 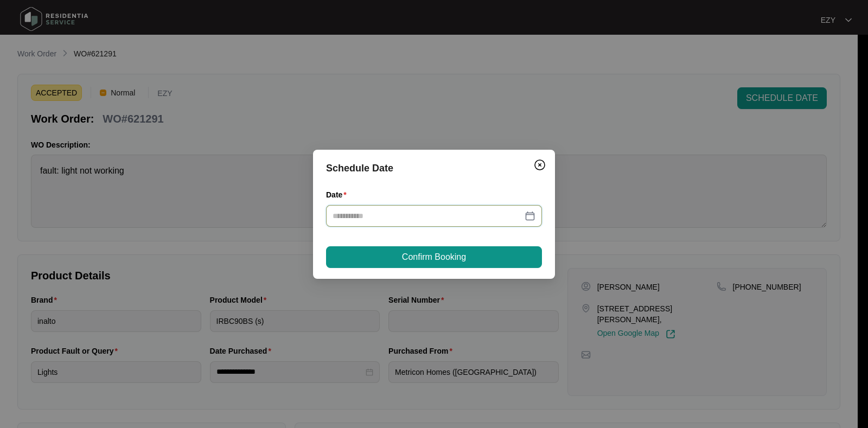 What do you see at coordinates (540, 165) in the screenshot?
I see `button: Close` at bounding box center [540, 165].